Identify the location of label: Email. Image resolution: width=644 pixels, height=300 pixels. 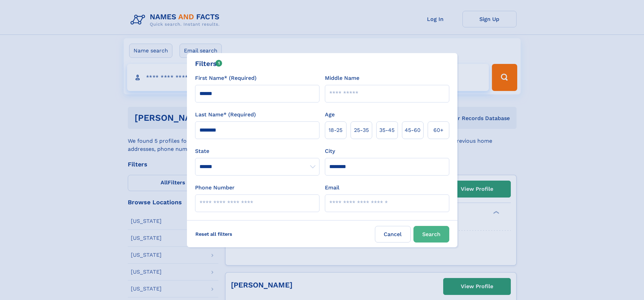
(332, 188).